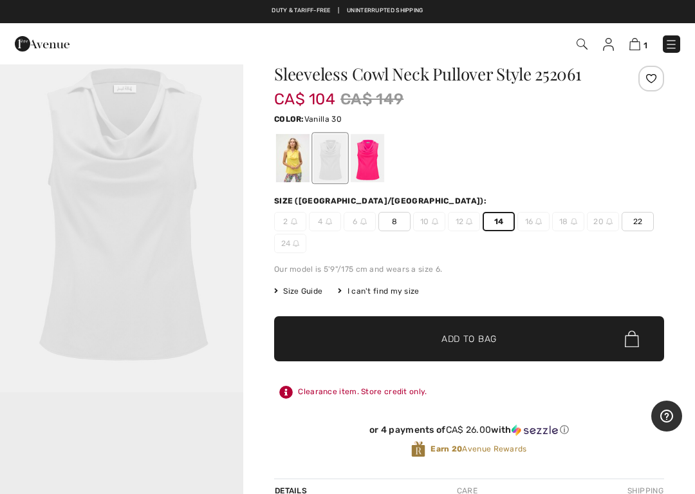  Describe the element at coordinates (534, 221) in the screenshot. I see `span: 16` at that location.